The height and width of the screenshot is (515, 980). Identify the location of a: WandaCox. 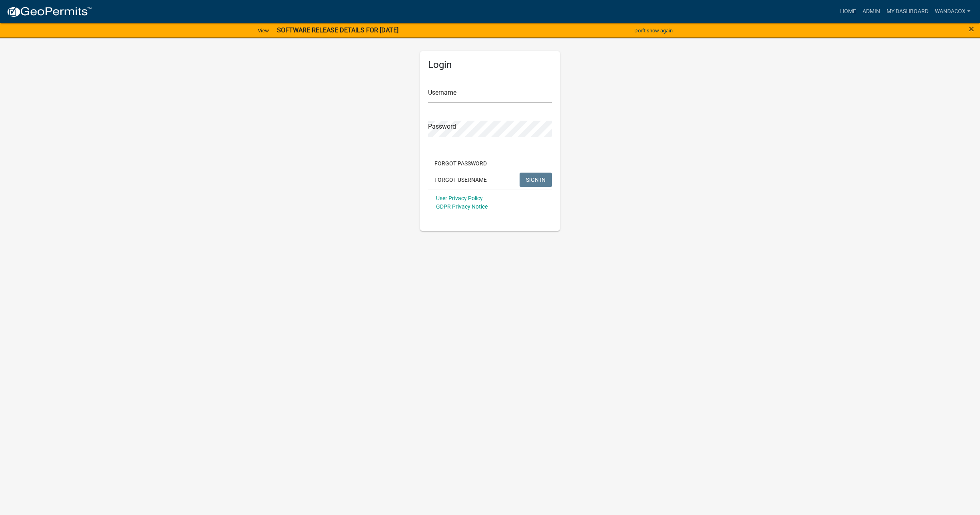
(952, 11).